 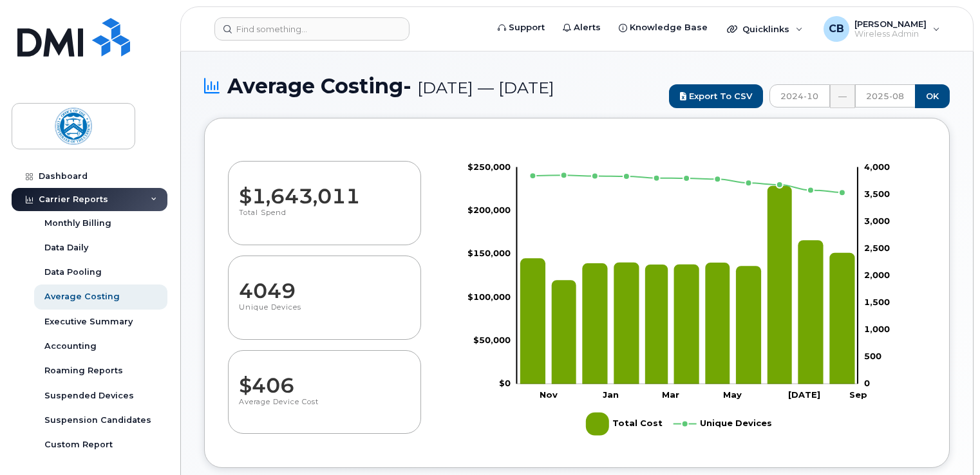 What do you see at coordinates (505, 384) in the screenshot?
I see `tspan: $0` at bounding box center [505, 384].